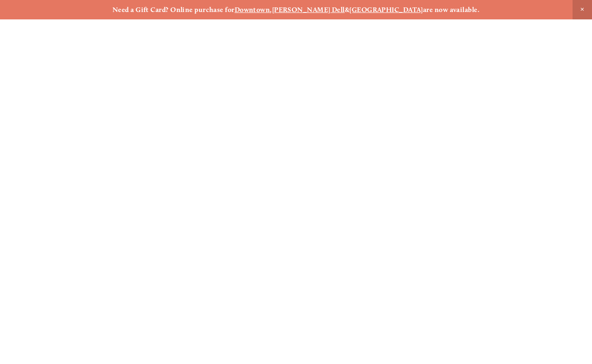  Describe the element at coordinates (252, 10) in the screenshot. I see `strong: Downtown` at that location.